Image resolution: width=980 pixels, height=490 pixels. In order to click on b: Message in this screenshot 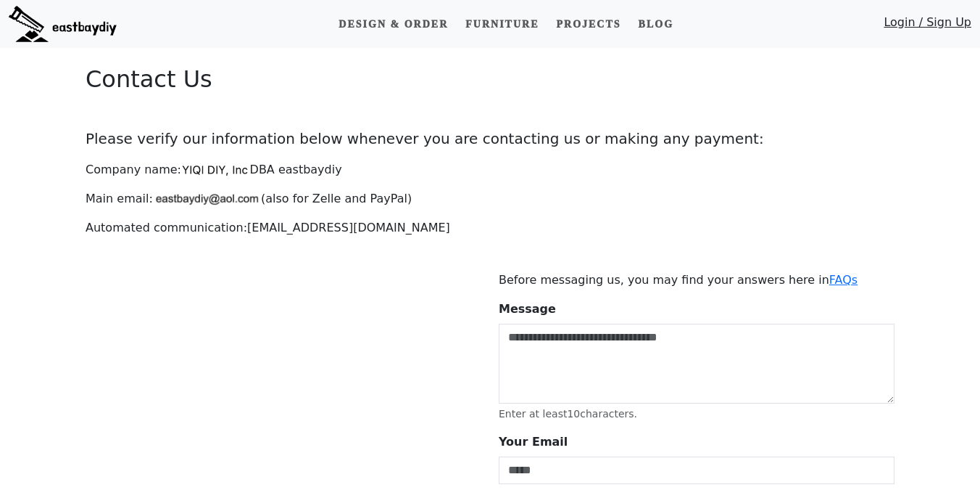, I will do `click(527, 309)`.